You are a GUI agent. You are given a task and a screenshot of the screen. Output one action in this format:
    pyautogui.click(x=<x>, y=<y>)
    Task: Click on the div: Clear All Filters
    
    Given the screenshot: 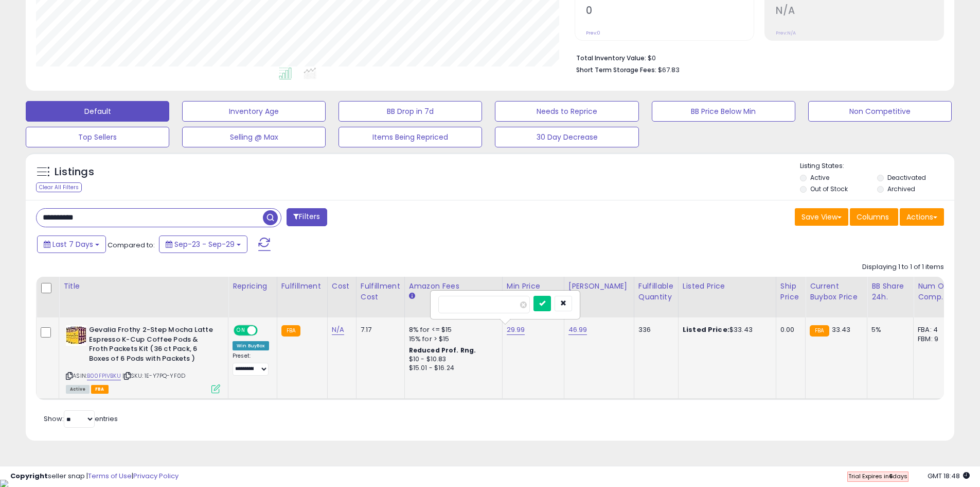 What is the action you would take?
    pyautogui.click(x=59, y=187)
    